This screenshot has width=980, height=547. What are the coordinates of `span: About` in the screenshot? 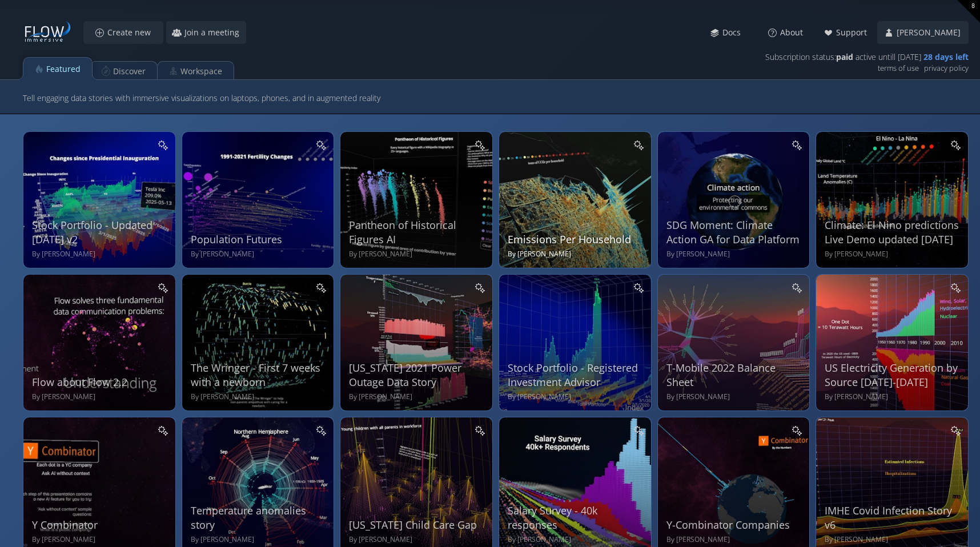 It's located at (794, 33).